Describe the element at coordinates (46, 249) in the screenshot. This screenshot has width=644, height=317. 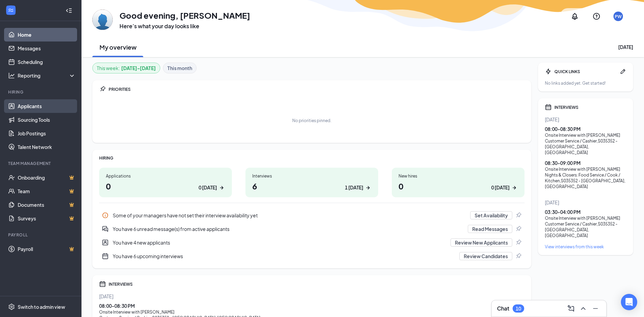
I see `a: PayrollCrown` at that location.